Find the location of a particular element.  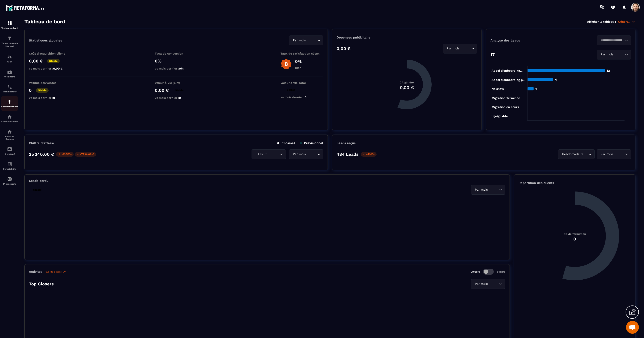

p: CRM is located at coordinates (10, 62).